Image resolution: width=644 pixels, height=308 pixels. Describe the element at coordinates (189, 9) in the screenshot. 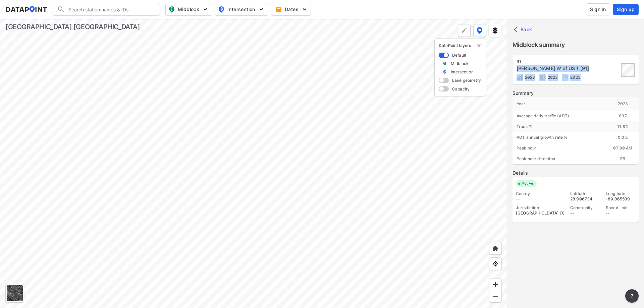

I see `button: Midblock` at that location.